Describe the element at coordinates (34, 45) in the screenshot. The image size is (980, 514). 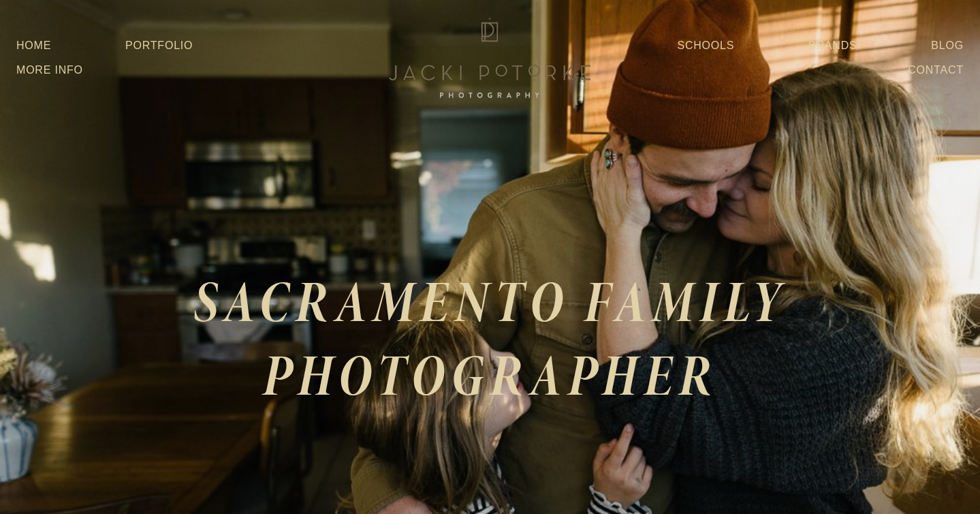
I see `a: Home` at that location.